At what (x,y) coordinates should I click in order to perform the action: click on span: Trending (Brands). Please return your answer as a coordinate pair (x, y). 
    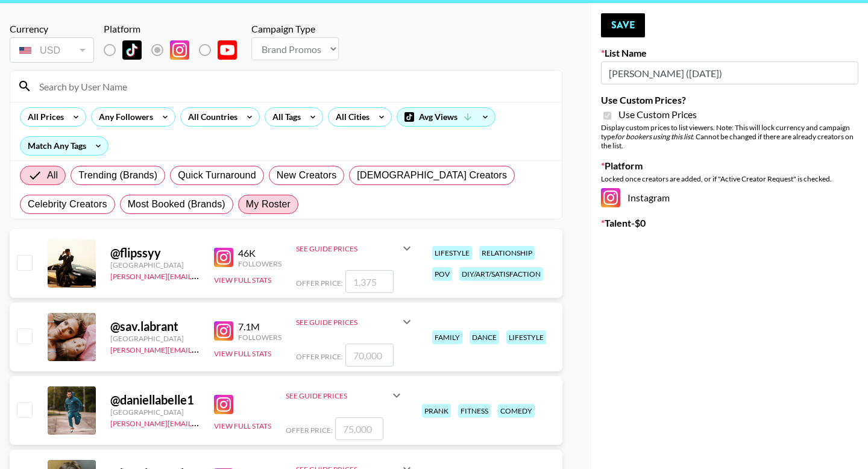
    Looking at the image, I should click on (117, 176).